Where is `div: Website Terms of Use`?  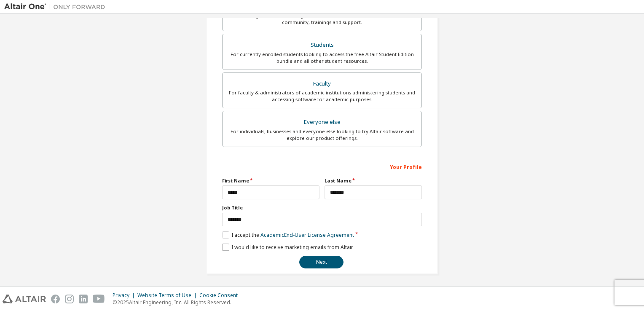
div: Website Terms of Use is located at coordinates (168, 295).